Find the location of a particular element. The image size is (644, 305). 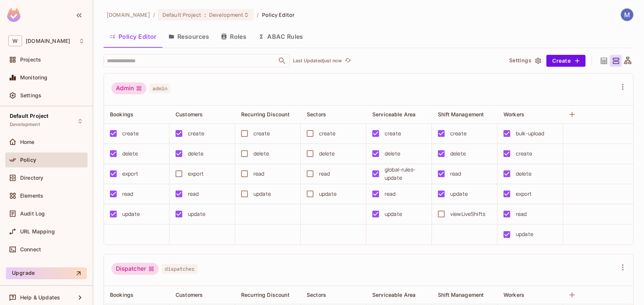

button: ABAC Rules is located at coordinates (280, 36).